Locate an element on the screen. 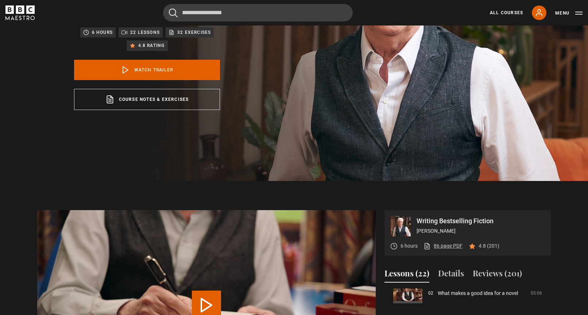 Image resolution: width=588 pixels, height=315 pixels. a: Watch Trailer is located at coordinates (147, 70).